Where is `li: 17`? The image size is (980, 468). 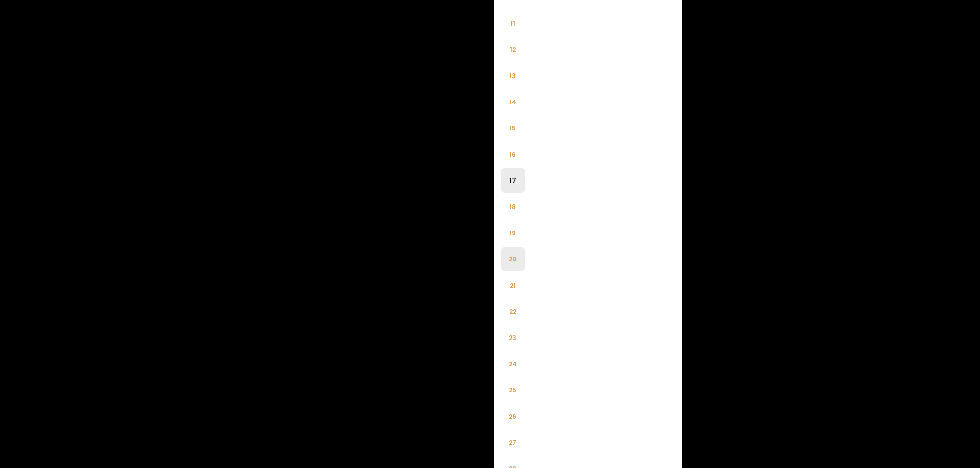
li: 17 is located at coordinates (513, 180).